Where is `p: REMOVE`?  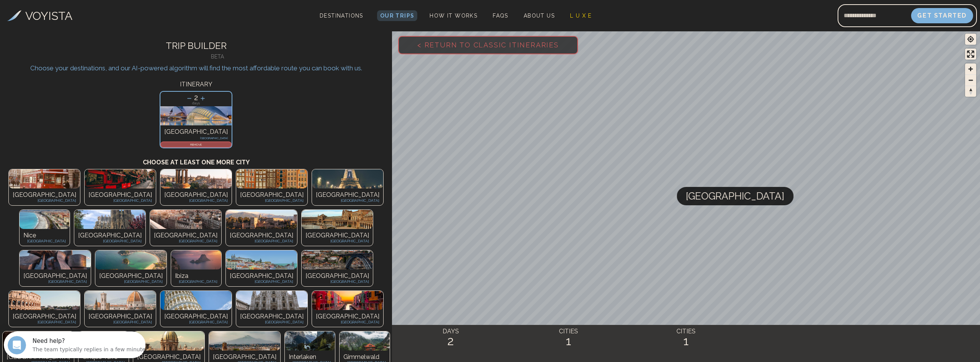 p: REMOVE is located at coordinates (196, 145).